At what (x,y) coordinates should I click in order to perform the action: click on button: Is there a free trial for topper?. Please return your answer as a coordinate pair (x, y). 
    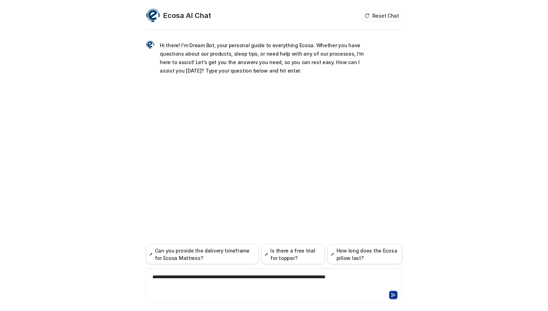
    Looking at the image, I should click on (293, 254).